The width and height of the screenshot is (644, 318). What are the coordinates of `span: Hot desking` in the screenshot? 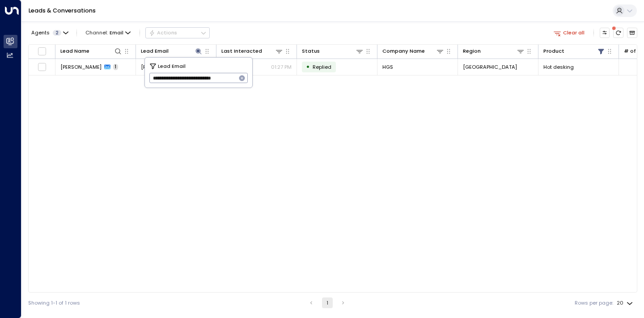 It's located at (559, 67).